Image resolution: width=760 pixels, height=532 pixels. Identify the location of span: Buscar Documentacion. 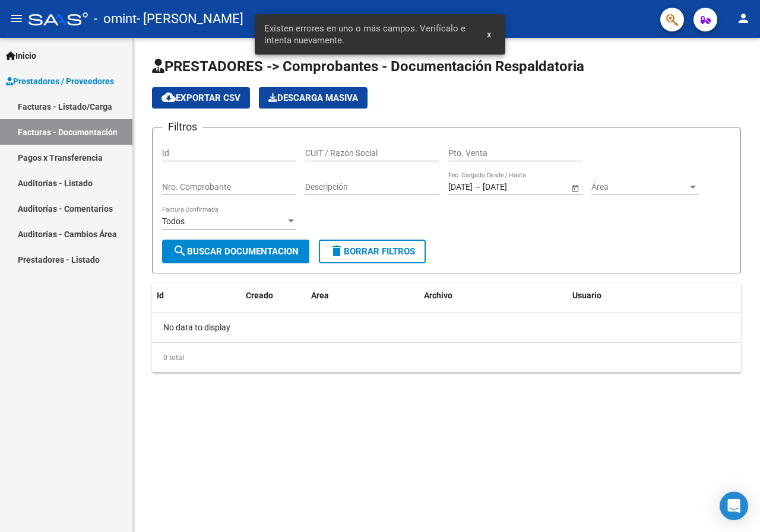
(235, 251).